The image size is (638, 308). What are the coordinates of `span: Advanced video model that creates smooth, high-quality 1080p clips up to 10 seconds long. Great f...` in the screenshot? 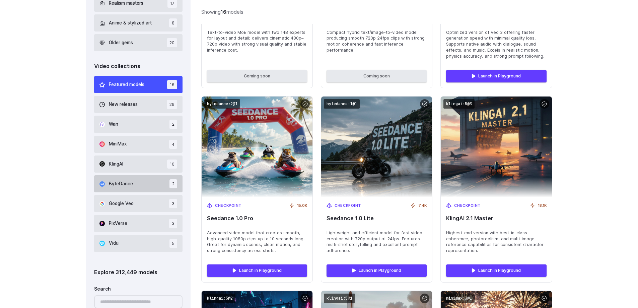 It's located at (257, 242).